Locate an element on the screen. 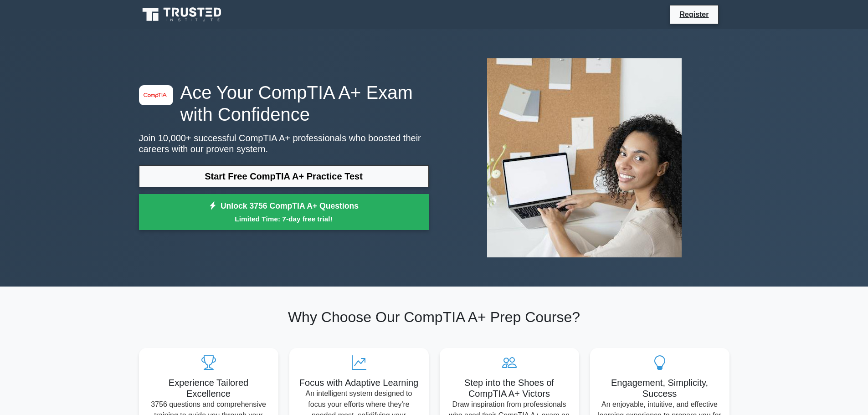 Image resolution: width=868 pixels, height=415 pixels. h1: Ace Your CompTIA A+ Exam with Confidence is located at coordinates (284, 103).